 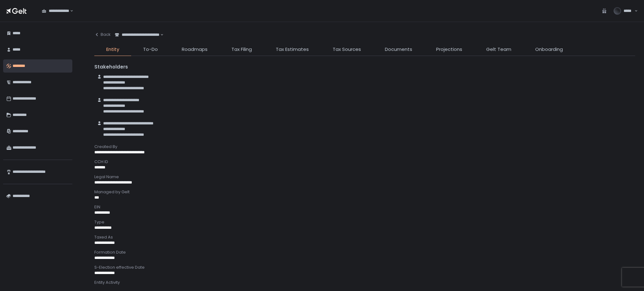 What do you see at coordinates (292, 49) in the screenshot?
I see `span: Tax Estimates` at bounding box center [292, 49].